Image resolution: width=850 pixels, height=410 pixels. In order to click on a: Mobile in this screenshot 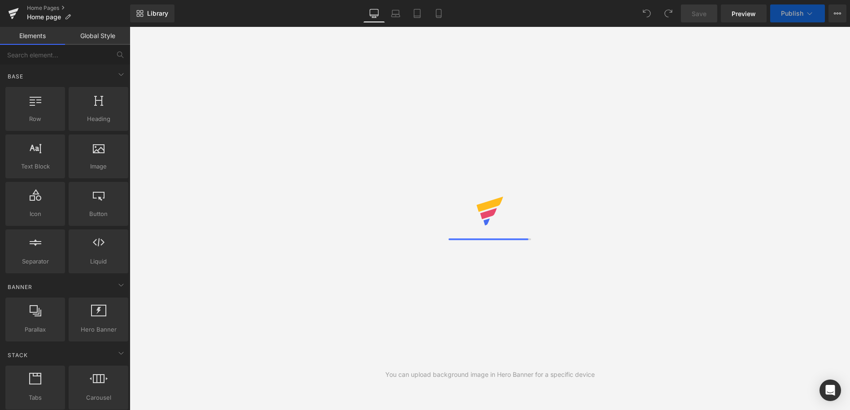, I will do `click(438, 13)`.